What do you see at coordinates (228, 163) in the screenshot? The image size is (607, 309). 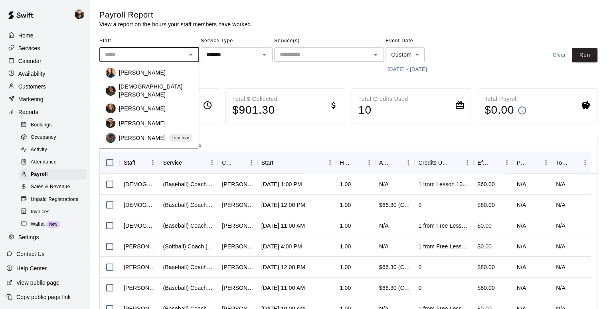 I see `div: Customer` at bounding box center [228, 163].